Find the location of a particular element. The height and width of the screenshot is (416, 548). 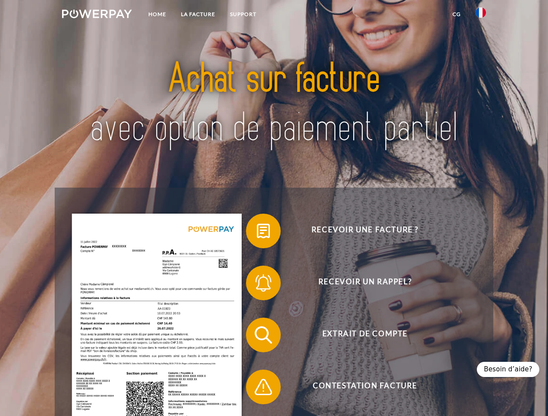

a: Contestation Facture is located at coordinates (359, 387).